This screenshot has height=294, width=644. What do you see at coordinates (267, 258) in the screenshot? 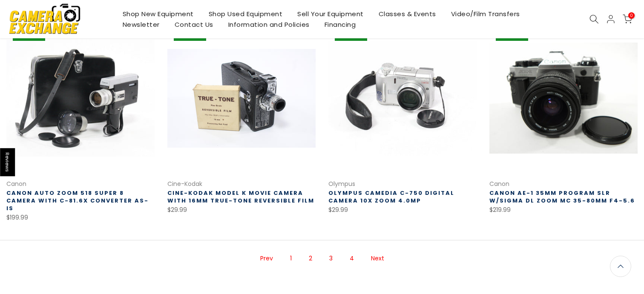
I see `a: Prev` at bounding box center [267, 258].